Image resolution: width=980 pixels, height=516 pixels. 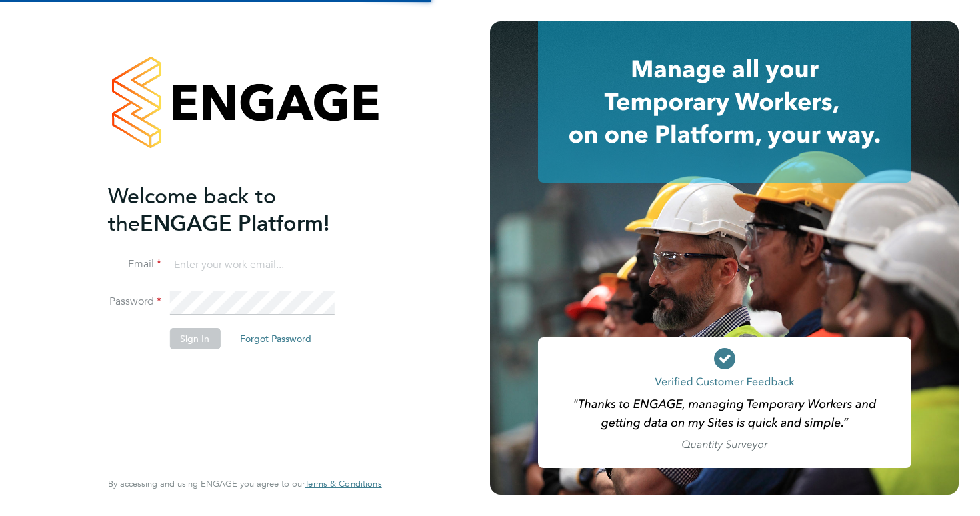 I want to click on label: Email, so click(x=135, y=264).